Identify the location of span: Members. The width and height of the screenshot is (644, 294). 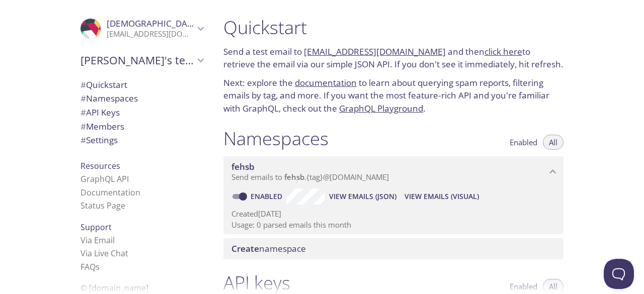
(102, 126).